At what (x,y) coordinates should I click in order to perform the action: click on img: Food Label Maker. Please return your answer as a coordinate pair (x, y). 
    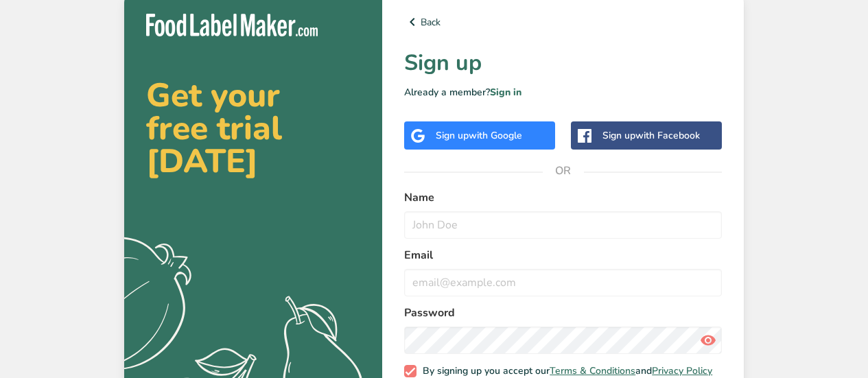
    Looking at the image, I should click on (232, 25).